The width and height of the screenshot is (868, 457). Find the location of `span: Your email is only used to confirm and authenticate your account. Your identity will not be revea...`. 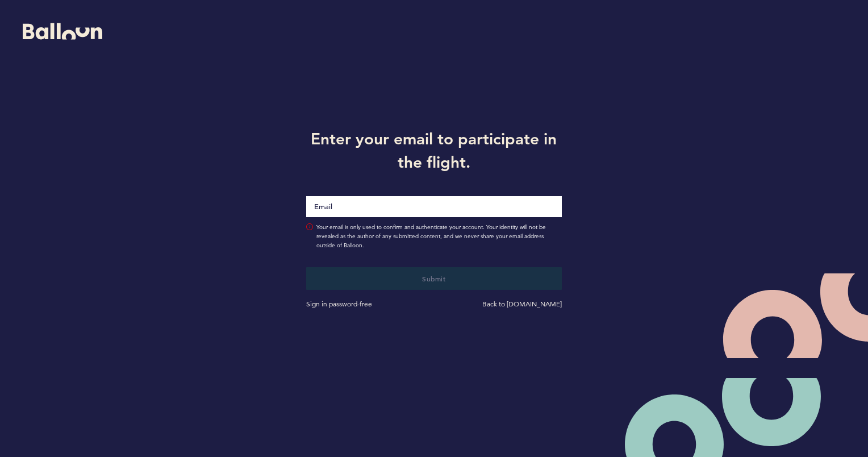

span: Your email is only used to confirm and authenticate your account. Your identity will not be revea... is located at coordinates (439, 236).